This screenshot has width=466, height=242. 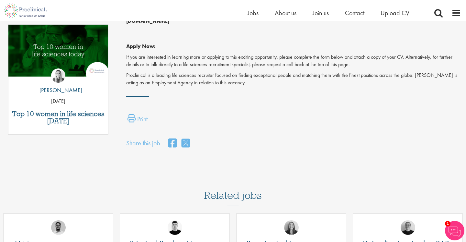 I want to click on a: Timothy Deschamps, so click(x=58, y=227).